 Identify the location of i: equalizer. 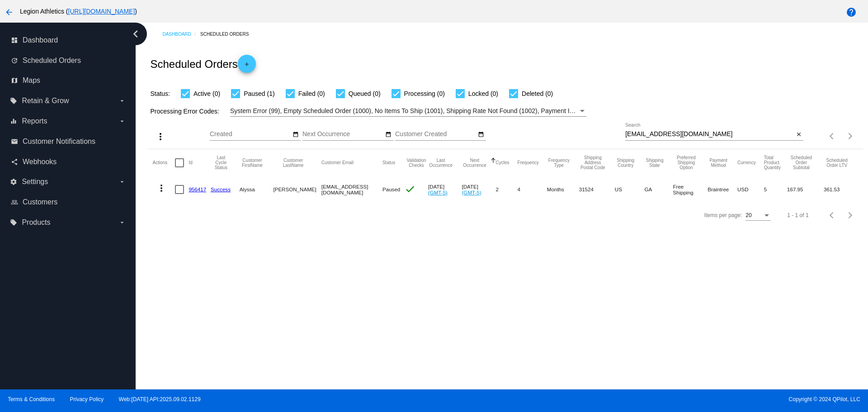
(13, 121).